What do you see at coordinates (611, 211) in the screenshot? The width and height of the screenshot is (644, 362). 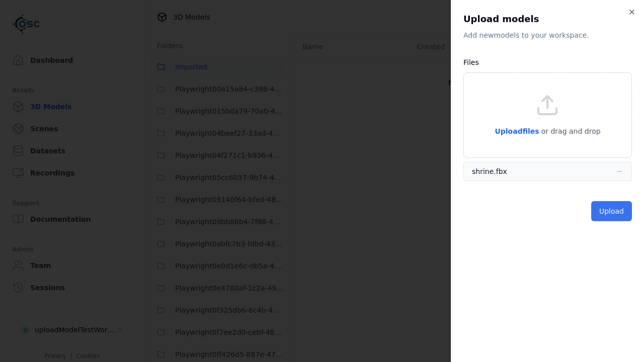 I see `button: Upload` at bounding box center [611, 211].